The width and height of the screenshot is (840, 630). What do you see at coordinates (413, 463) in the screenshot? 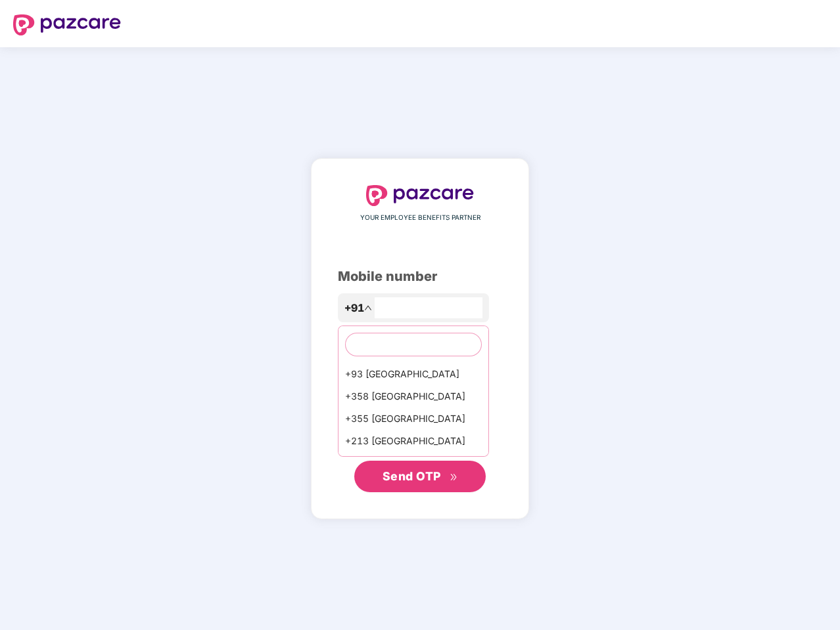
I see `div: +1684 AmericanSamoa` at bounding box center [413, 463].